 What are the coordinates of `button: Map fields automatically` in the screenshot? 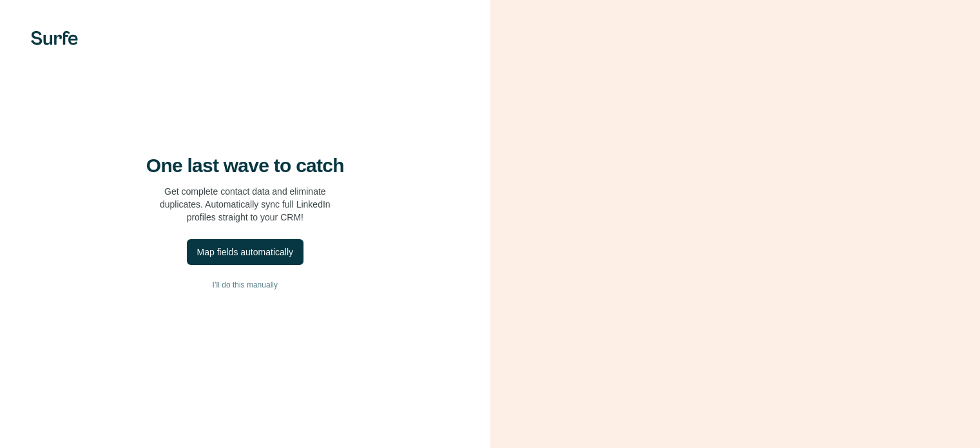 It's located at (245, 252).